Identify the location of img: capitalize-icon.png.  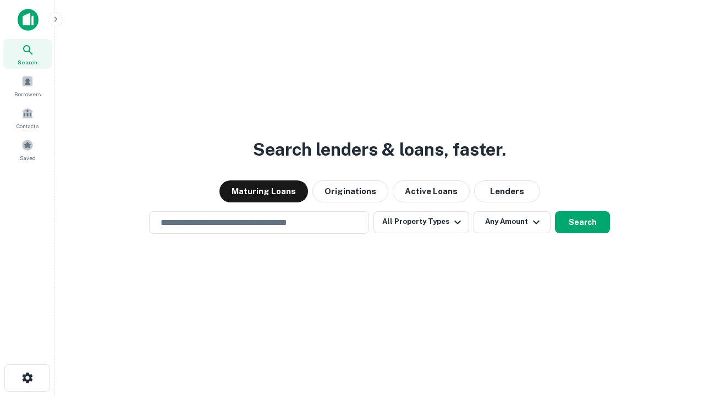
(28, 20).